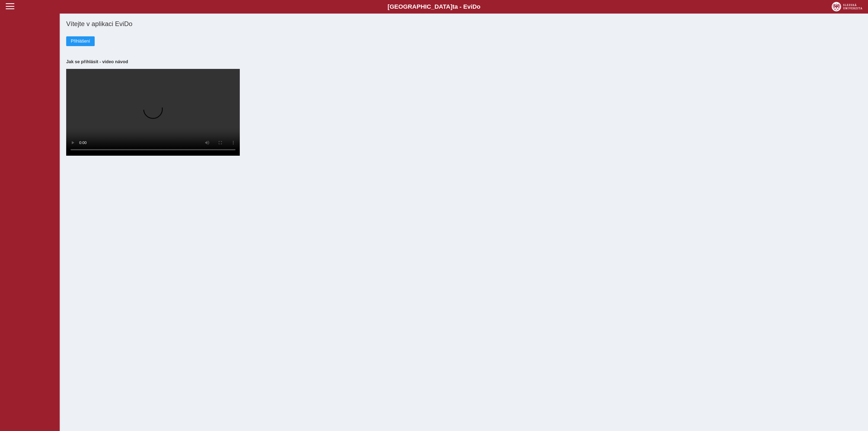 Image resolution: width=868 pixels, height=431 pixels. I want to click on video: Your browser does not support the video tag., so click(153, 113).